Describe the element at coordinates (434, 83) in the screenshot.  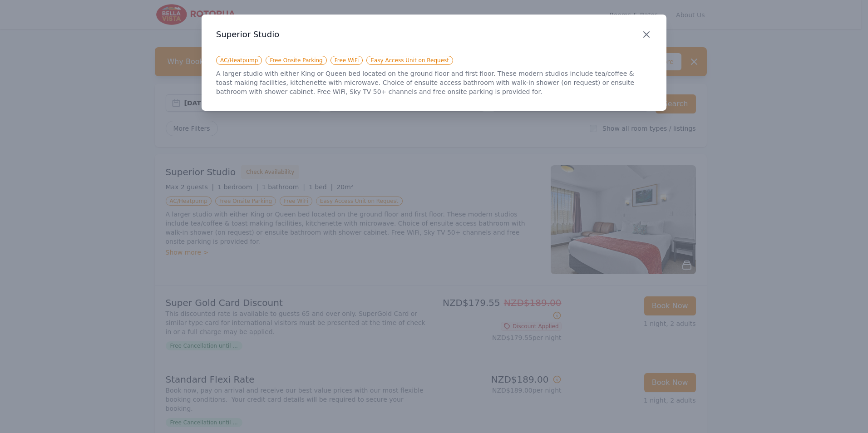
I see `p: A larger studio with either King or Queen bed located on the ground floor and first floor. These ...` at that location.